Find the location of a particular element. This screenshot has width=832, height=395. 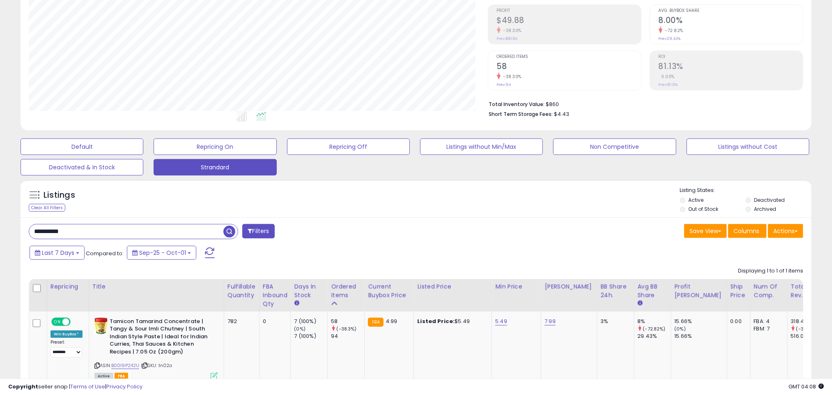

div: Listed Price is located at coordinates (453, 286).